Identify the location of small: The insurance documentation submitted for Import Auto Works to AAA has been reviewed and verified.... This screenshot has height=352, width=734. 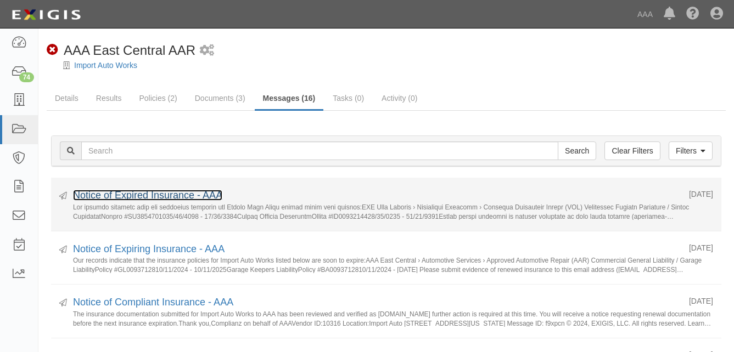
(393, 318).